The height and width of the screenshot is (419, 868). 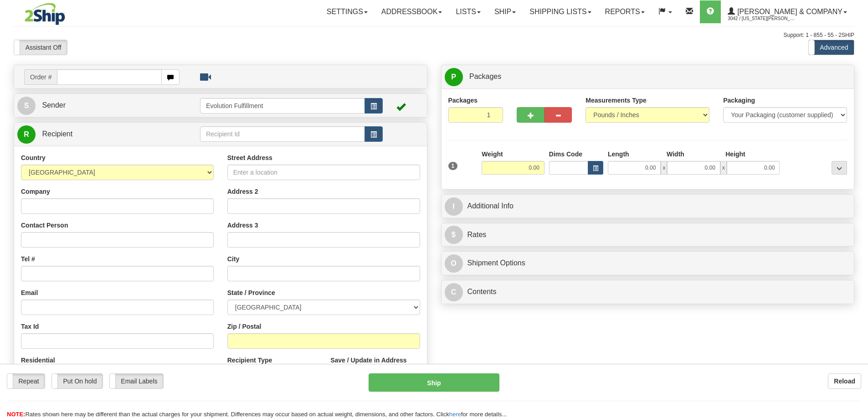 I want to click on span: Recipient, so click(x=57, y=133).